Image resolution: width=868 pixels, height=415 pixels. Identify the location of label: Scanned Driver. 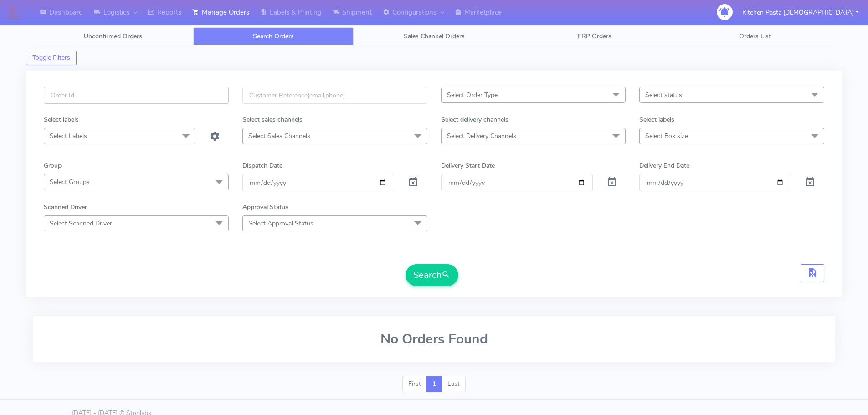
(65, 206).